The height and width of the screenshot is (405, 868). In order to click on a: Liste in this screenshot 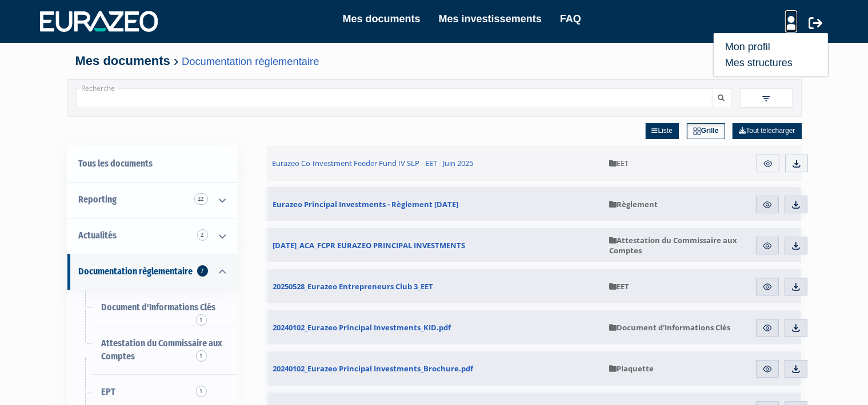, I will do `click(662, 131)`.